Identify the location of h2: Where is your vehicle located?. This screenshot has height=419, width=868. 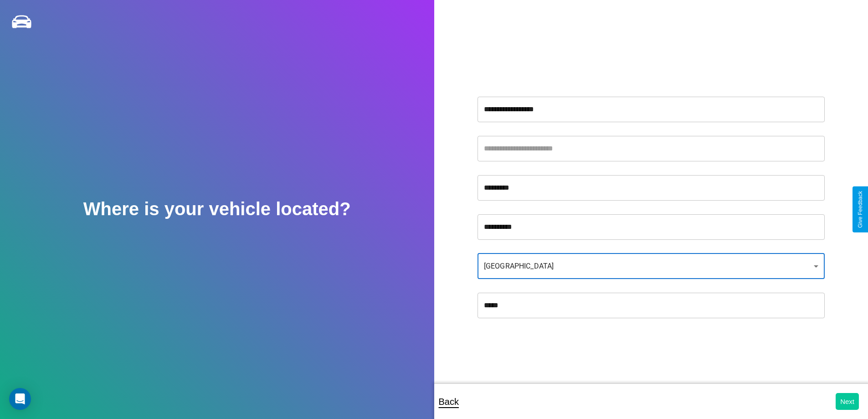
(217, 209).